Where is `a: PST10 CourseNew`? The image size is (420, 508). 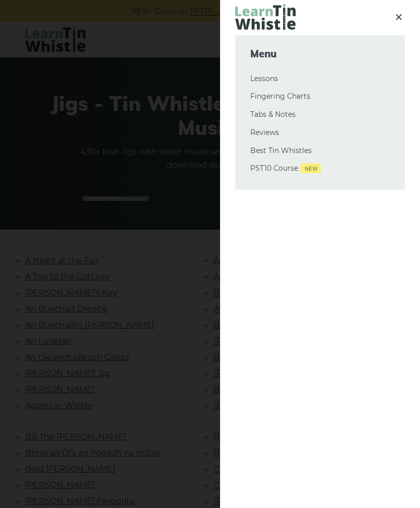
a: PST10 CourseNew is located at coordinates (320, 169).